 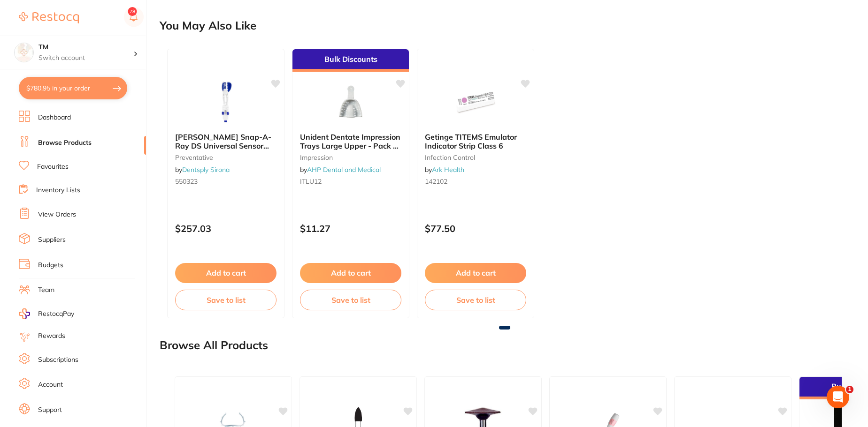 What do you see at coordinates (351, 61) in the screenshot?
I see `div: Bulk Discounts` at bounding box center [351, 61].